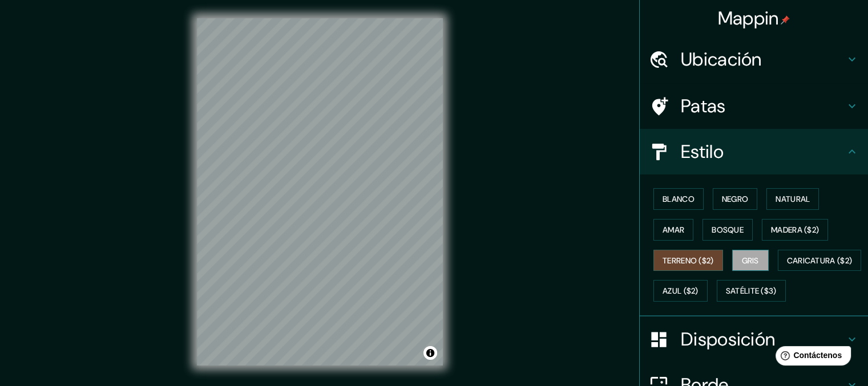 Image resolution: width=868 pixels, height=386 pixels. Describe the element at coordinates (673, 230) in the screenshot. I see `button: Amar` at that location.